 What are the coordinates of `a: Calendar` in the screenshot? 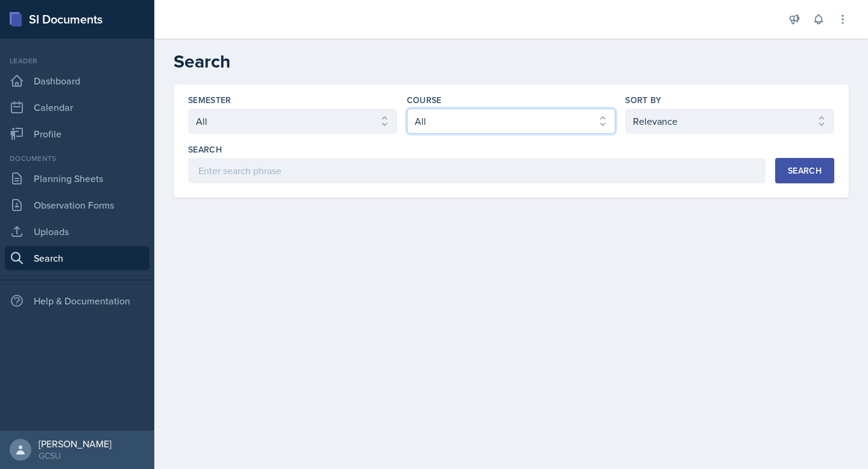 It's located at (77, 108).